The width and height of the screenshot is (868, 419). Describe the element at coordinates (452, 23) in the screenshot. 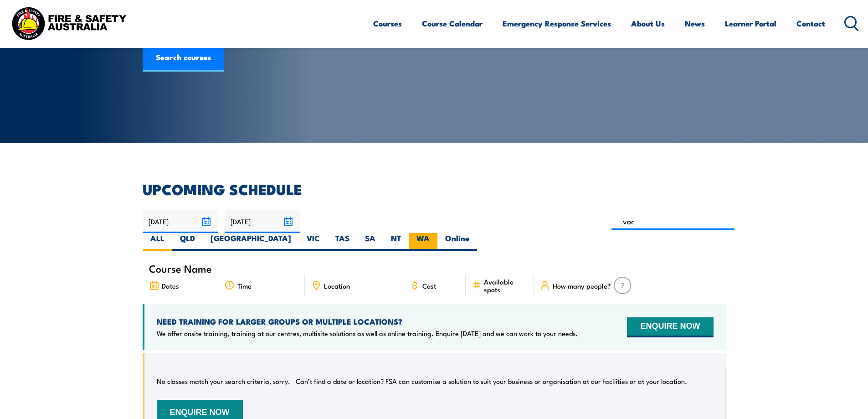

I see `a: Course Calendar` at that location.